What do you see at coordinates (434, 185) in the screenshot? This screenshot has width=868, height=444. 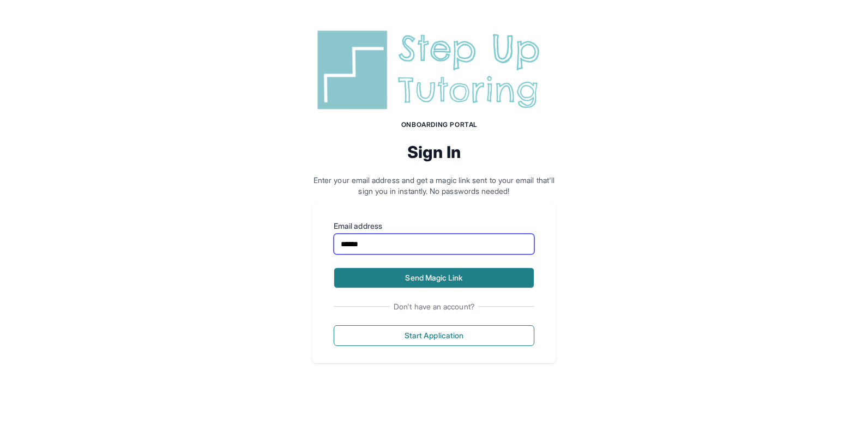 I see `p: Enter your email address and get a magic link sent to your email that'll sign you in instantly. N...` at bounding box center [434, 185].